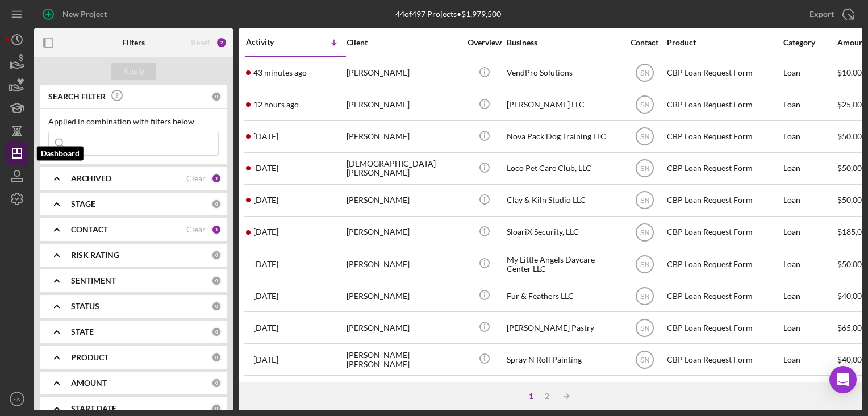  Describe the element at coordinates (271, 42) in the screenshot. I see `div: Activity` at that location.